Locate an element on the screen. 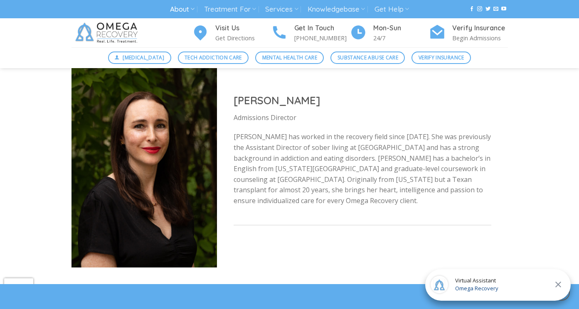 This screenshot has width=579, height=309. a: Verify Insurance is located at coordinates (441, 58).